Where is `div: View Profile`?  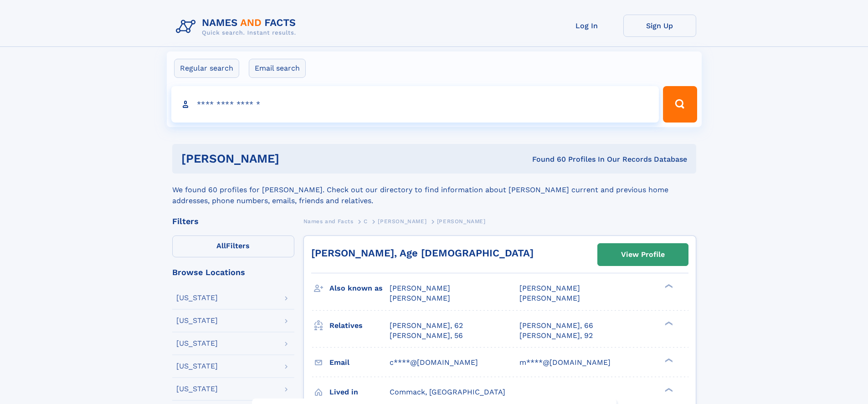 div: View Profile is located at coordinates (643, 255).